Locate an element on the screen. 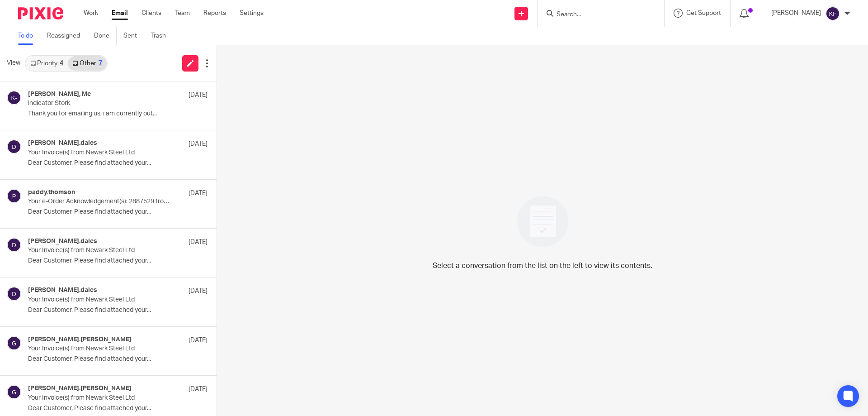 The height and width of the screenshot is (416, 868). a: Other7 is located at coordinates (87, 63).